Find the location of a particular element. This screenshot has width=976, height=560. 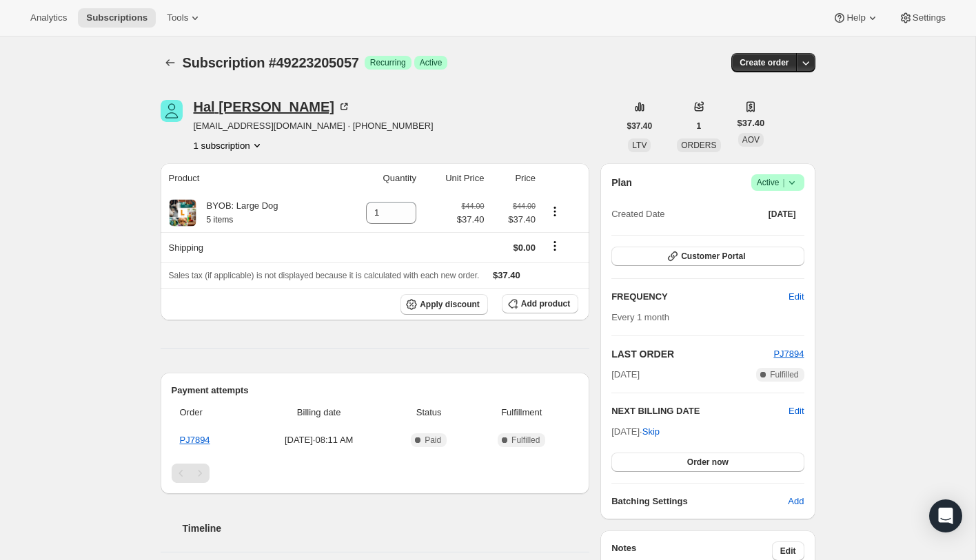

button: Tools is located at coordinates (184, 18).